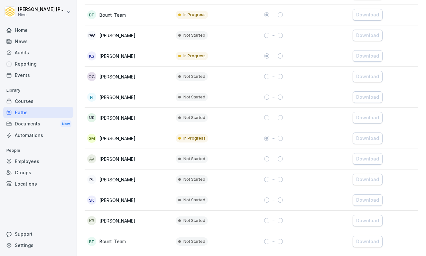  Describe the element at coordinates (38, 30) in the screenshot. I see `div: Home` at that location.